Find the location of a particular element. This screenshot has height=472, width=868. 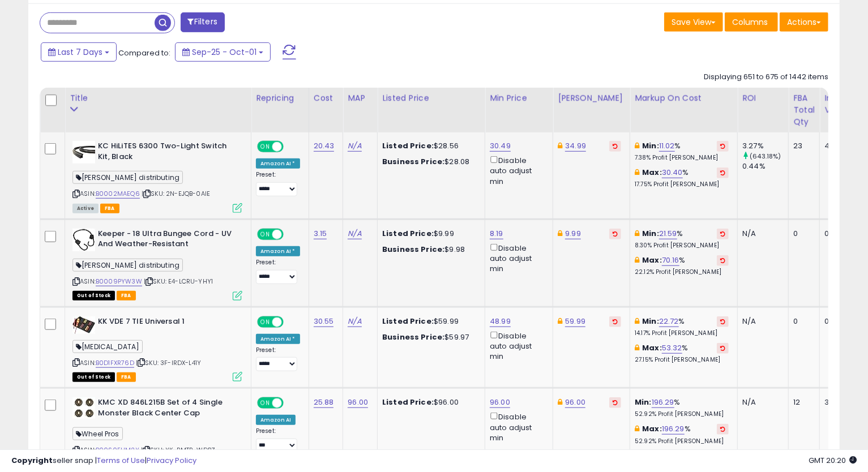

div: MAP is located at coordinates (360, 98).